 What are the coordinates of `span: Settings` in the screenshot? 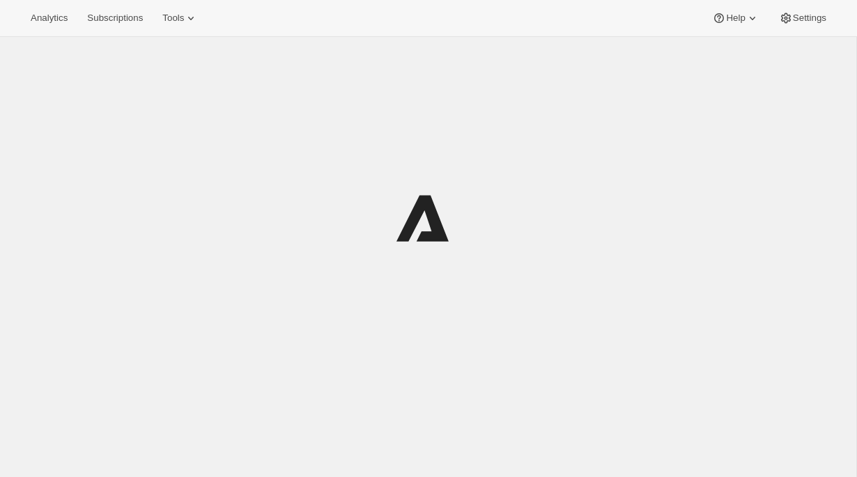 It's located at (809, 18).